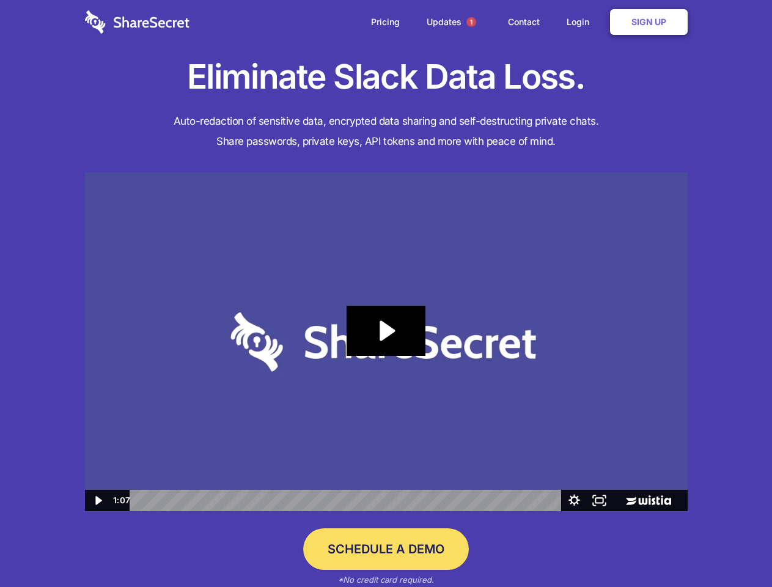 The height and width of the screenshot is (587, 772). I want to click on a: Contact, so click(524, 22).